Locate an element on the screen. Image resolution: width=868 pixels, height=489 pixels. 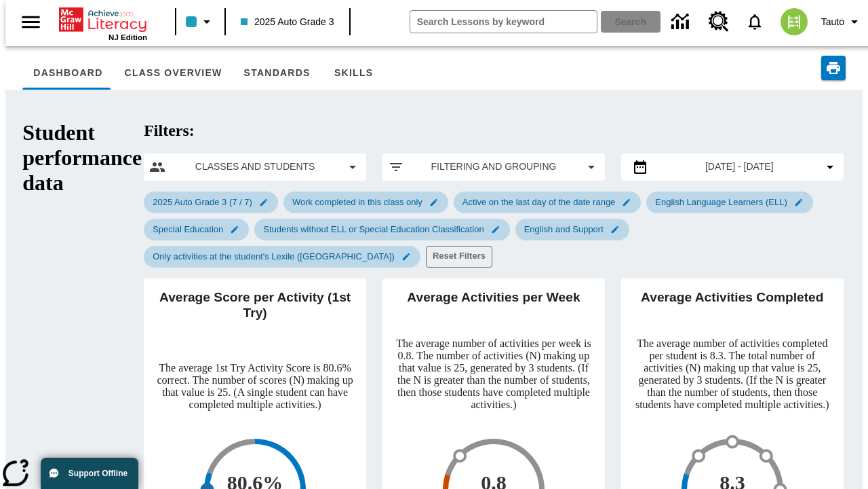
circle: Milestone 1, 2 per week on average is located at coordinates (460, 455).